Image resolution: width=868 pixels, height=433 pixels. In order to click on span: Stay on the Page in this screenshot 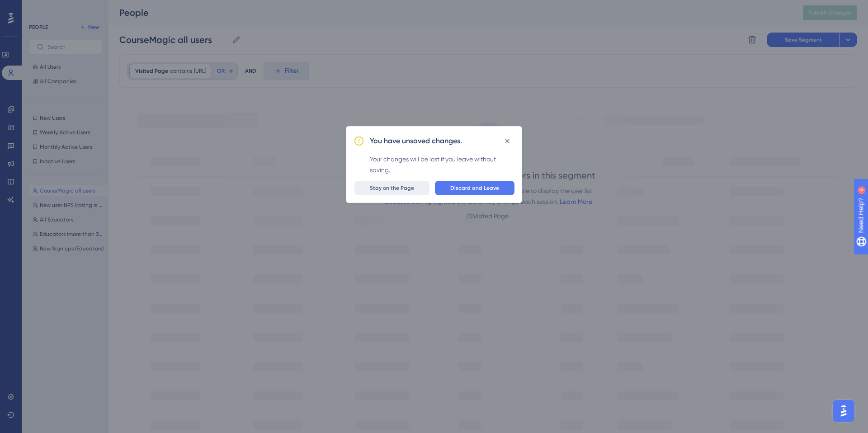, I will do `click(391, 188)`.